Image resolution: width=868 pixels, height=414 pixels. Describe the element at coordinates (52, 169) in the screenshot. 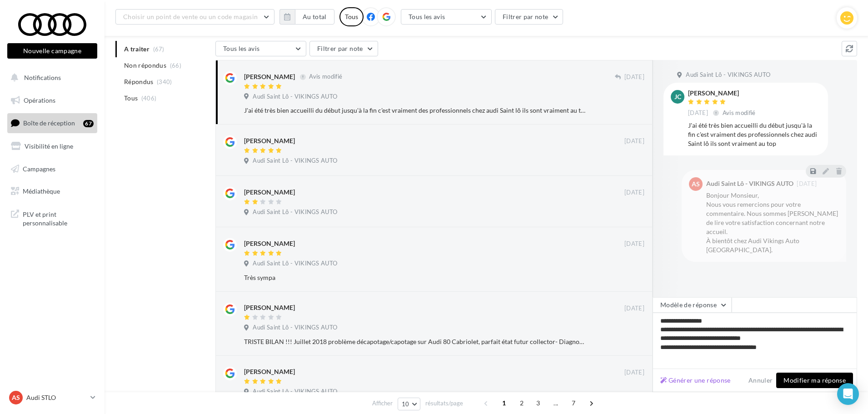

I see `a: Campagnes` at that location.